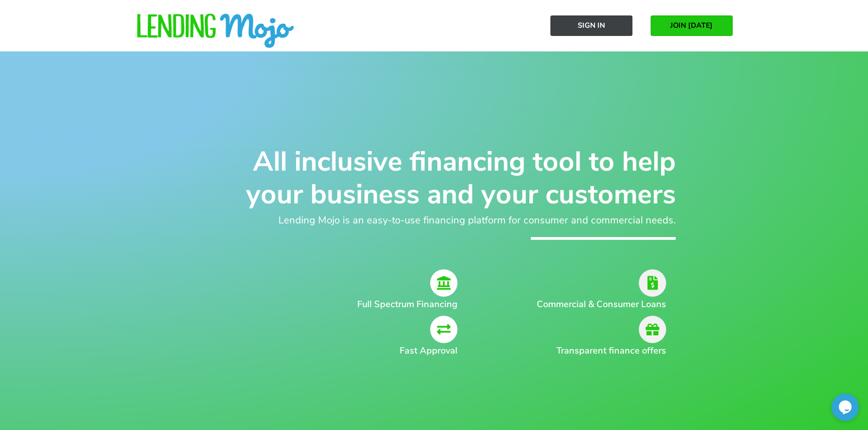  I want to click on h2: Transparent finance offers, so click(593, 351).